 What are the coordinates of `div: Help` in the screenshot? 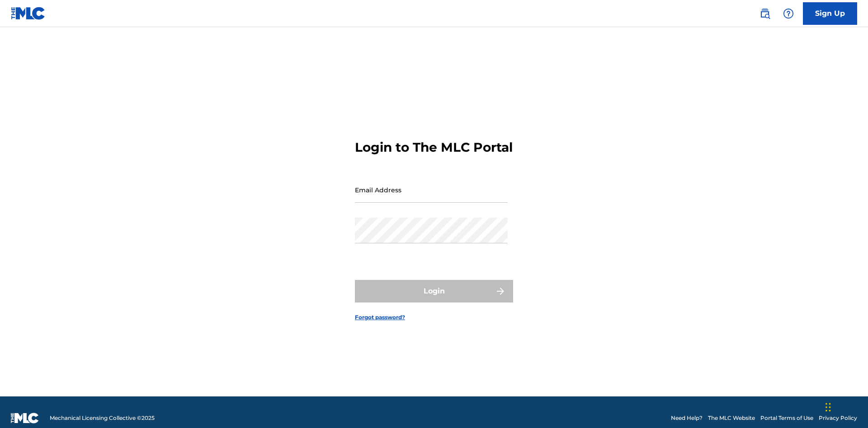 It's located at (788, 14).